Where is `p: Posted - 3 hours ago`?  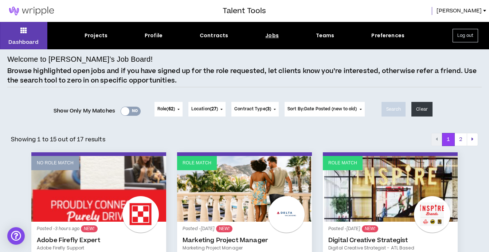
p: Posted - 3 hours ago is located at coordinates (99, 228).